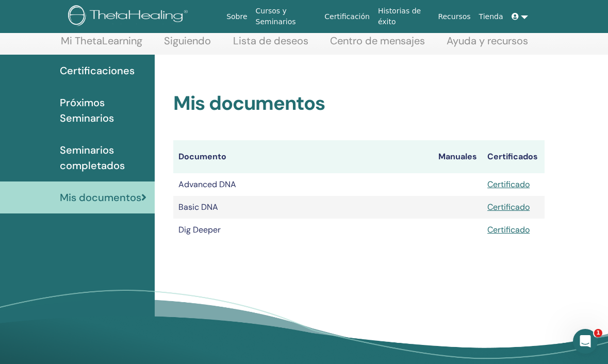 This screenshot has width=608, height=364. I want to click on a: Mi ThetaLearning, so click(101, 44).